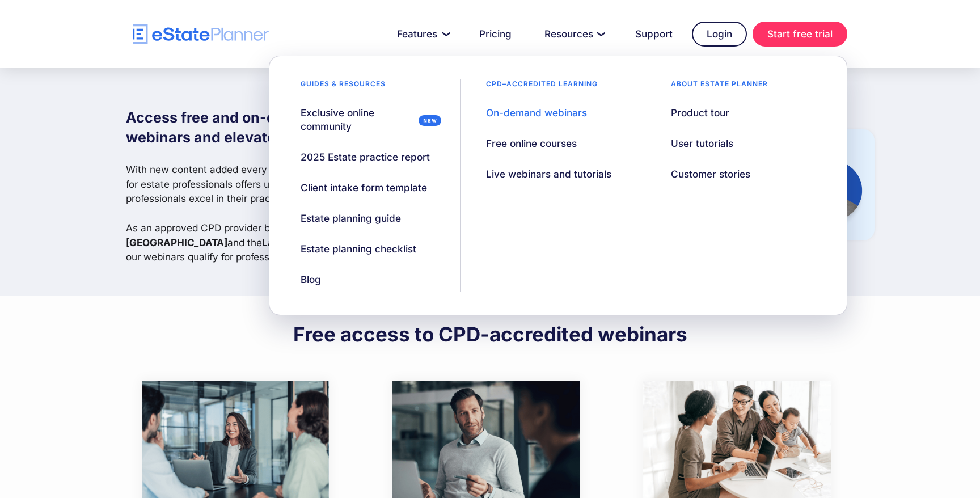  I want to click on div: Estate planning checklist, so click(358, 249).